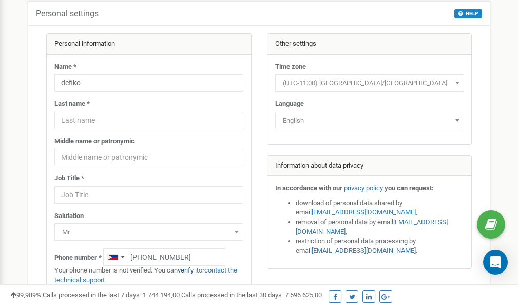  What do you see at coordinates (65, 67) in the screenshot?
I see `label: Name *` at bounding box center [65, 67].